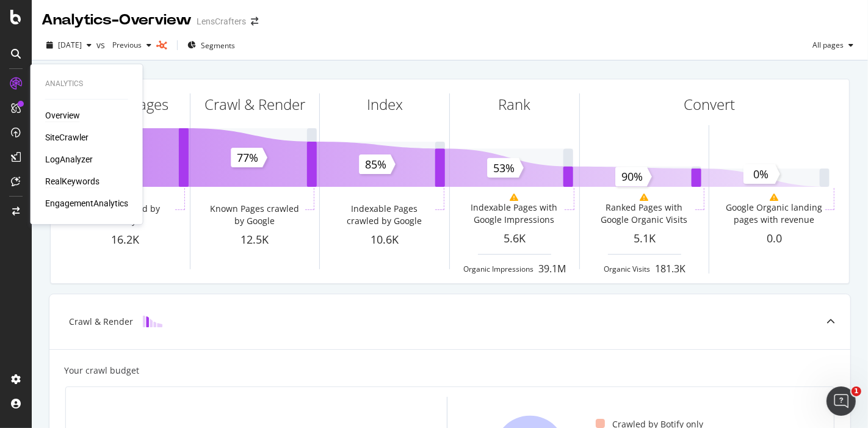  I want to click on div: SiteCrawler, so click(66, 137).